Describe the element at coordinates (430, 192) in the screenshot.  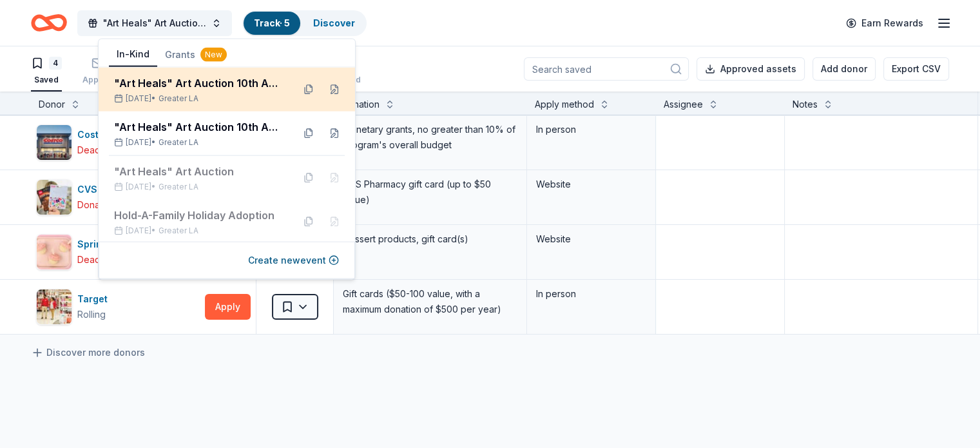
I see `div: CVS Pharmacy gift card (up to $50 value)` at that location.